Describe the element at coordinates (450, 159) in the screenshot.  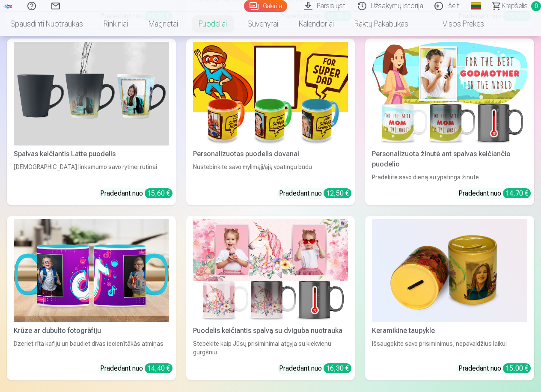
I see `div: Personalizuota žinutė ant spalvas keičiančio puodelio` at that location.